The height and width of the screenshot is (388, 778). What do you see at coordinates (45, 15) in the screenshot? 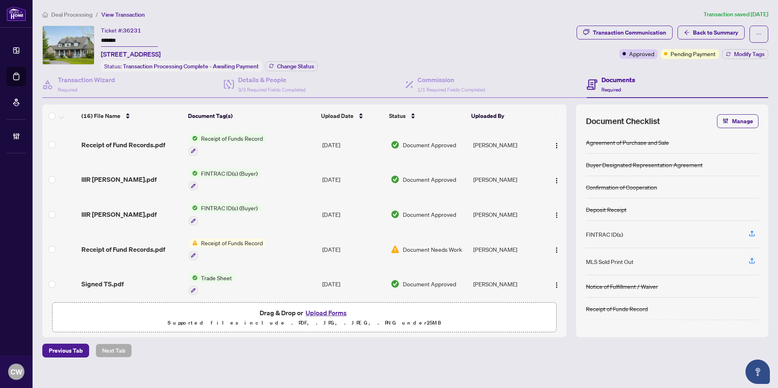
I see `span: home` at bounding box center [45, 15].